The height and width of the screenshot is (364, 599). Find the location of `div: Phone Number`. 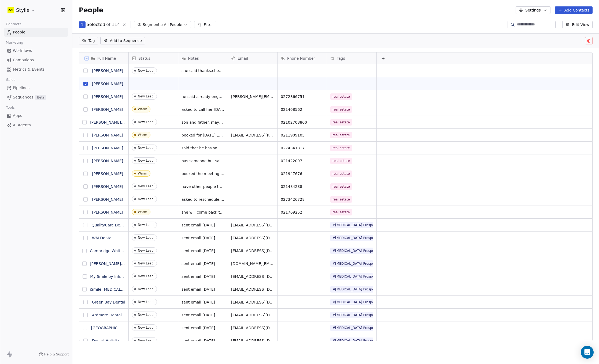

div: Phone Number is located at coordinates (302, 58).